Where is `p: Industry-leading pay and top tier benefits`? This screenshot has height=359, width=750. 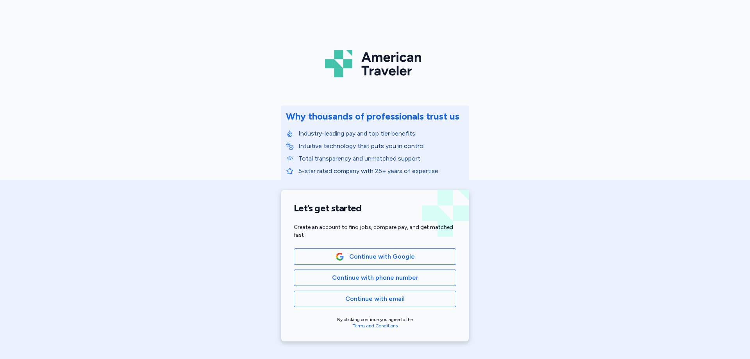
p: Industry-leading pay and top tier benefits is located at coordinates (381, 134).